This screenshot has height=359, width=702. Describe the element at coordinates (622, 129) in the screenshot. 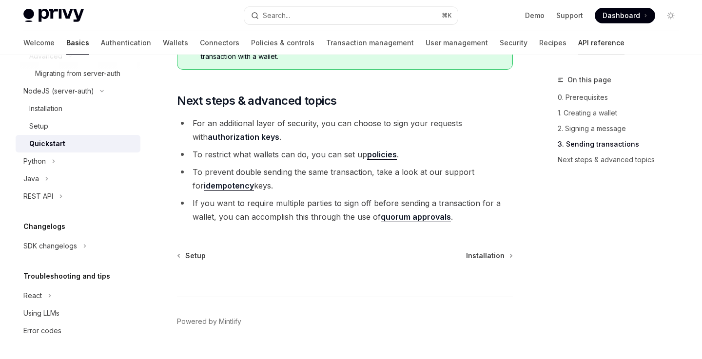

I see `a: 2. Signing a message` at that location.